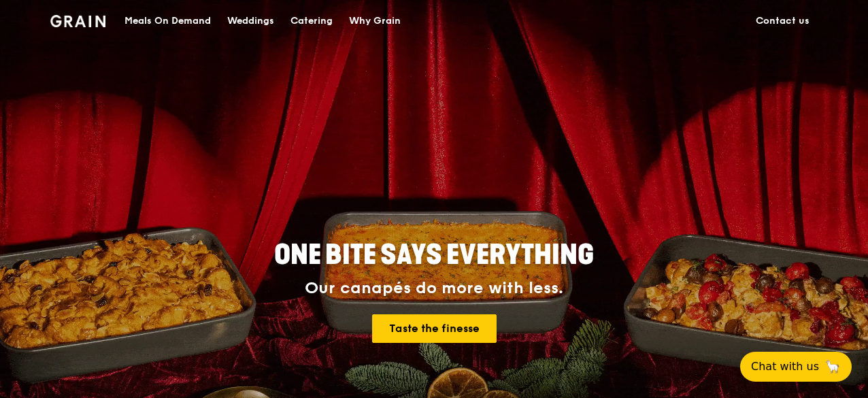 This screenshot has height=398, width=868. I want to click on button: Chat with us🦙, so click(796, 367).